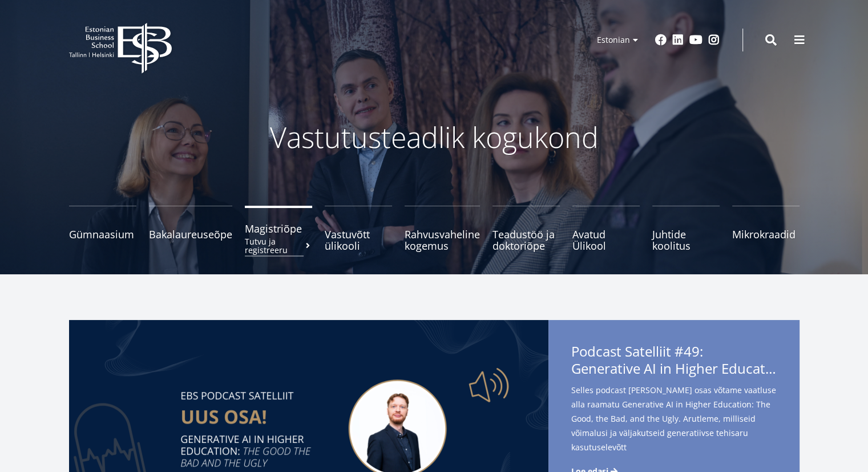 The image size is (868, 472). I want to click on span: Teadustöö ja doktoriõpe, so click(526, 240).